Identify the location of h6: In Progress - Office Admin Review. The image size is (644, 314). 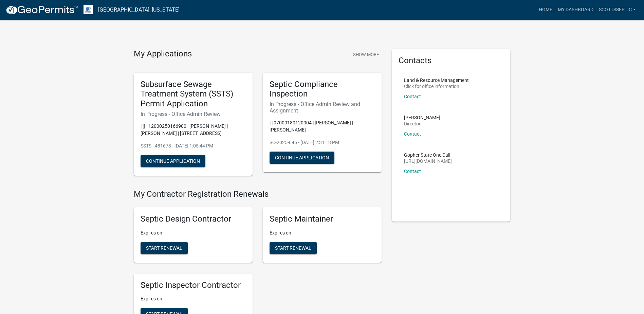
(193, 114).